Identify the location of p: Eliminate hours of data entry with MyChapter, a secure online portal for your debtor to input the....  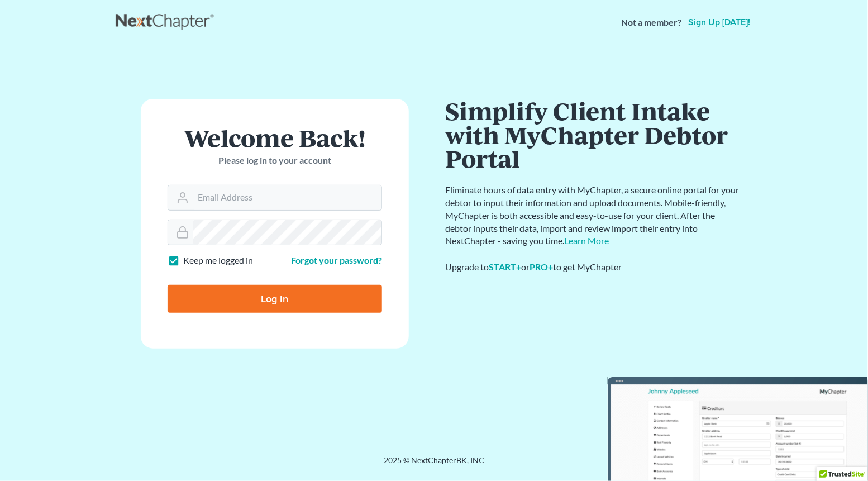
(593, 216).